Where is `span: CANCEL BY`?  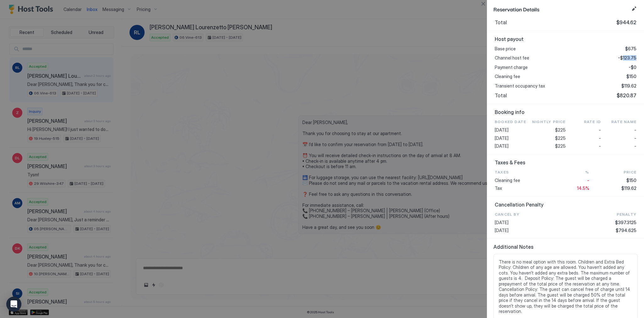
span: CANCEL BY is located at coordinates (530, 214).